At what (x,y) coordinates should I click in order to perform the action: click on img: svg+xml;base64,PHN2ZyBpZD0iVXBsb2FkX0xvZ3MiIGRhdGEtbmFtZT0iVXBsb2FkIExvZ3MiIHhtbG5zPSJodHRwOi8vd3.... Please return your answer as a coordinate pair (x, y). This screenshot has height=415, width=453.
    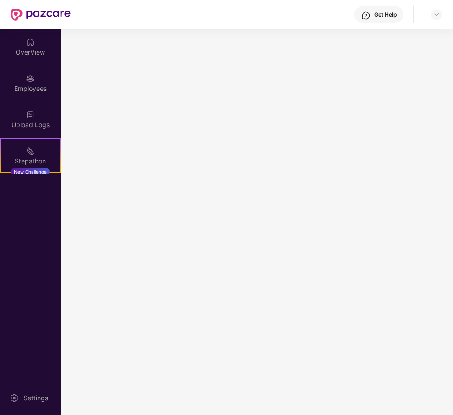
    Looking at the image, I should click on (30, 115).